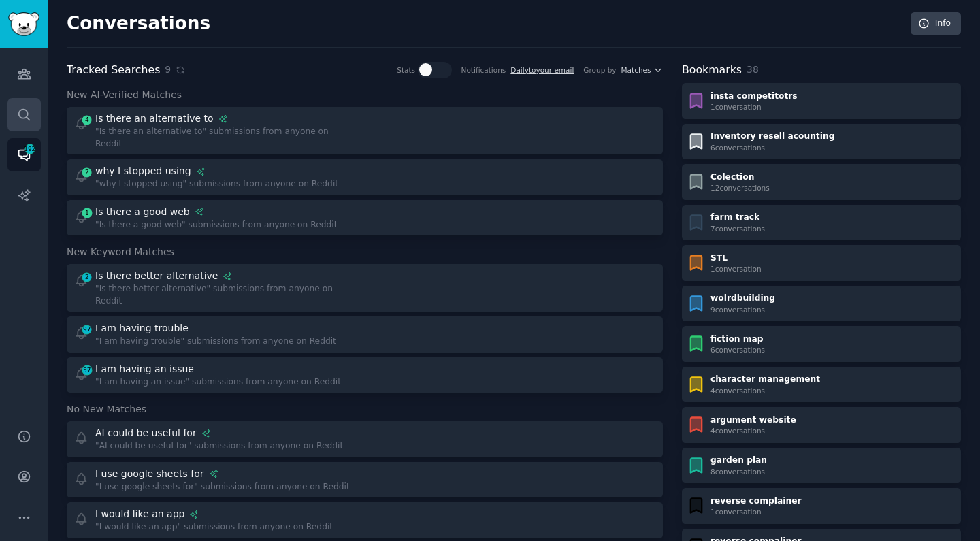 Image resolution: width=980 pixels, height=541 pixels. Describe the element at coordinates (365, 520) in the screenshot. I see `a: I would like an app"I would like an app" submissions from anyone on Reddit` at that location.